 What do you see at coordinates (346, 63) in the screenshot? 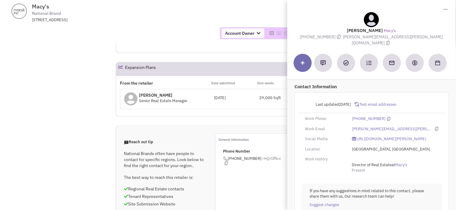
I see `img: Add a Task` at bounding box center [346, 63].